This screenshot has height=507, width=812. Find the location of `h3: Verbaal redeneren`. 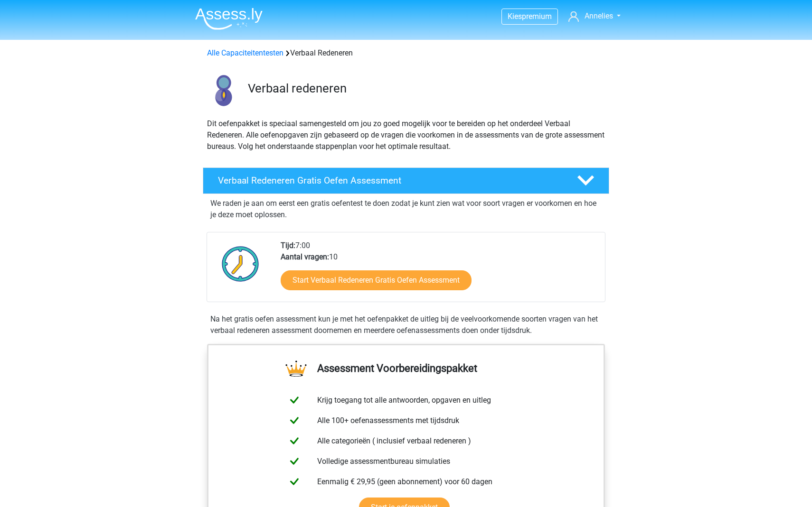

h3: Verbaal redeneren is located at coordinates (425, 88).